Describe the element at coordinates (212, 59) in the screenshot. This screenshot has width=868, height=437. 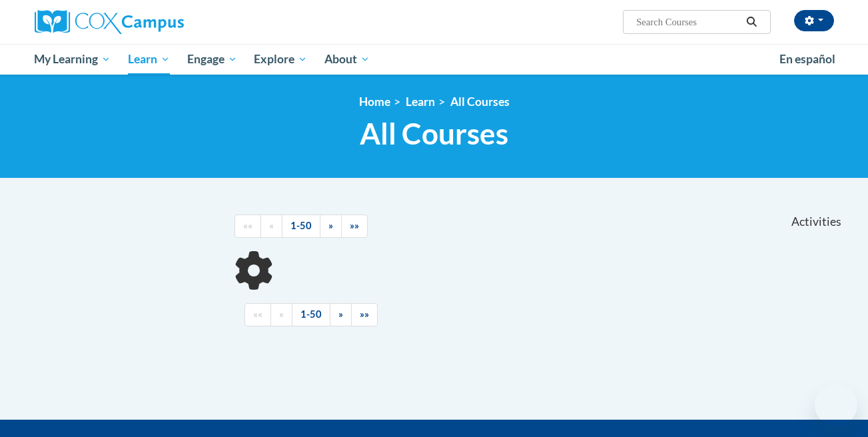
I see `span: Engage` at that location.